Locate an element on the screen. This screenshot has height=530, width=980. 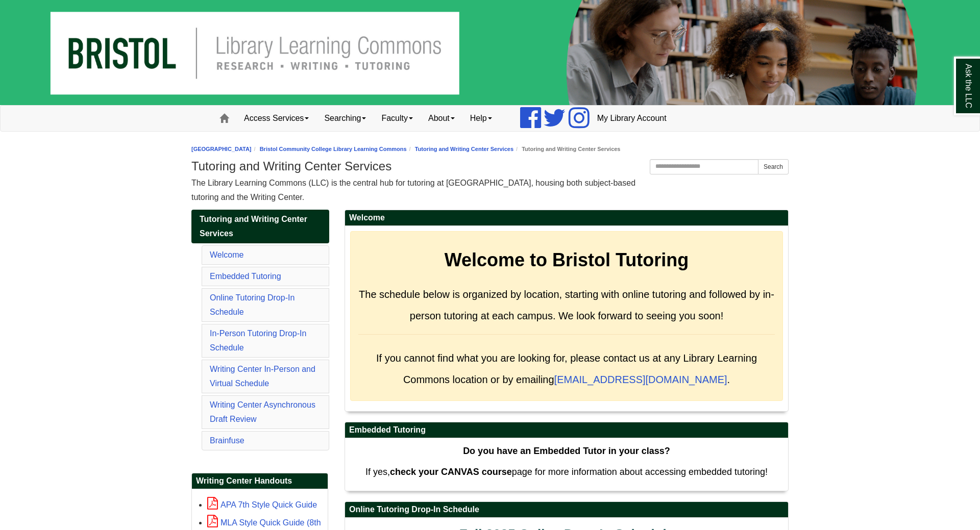
strong: Do you have an Embedded Tutor in your class? is located at coordinates (567, 451).